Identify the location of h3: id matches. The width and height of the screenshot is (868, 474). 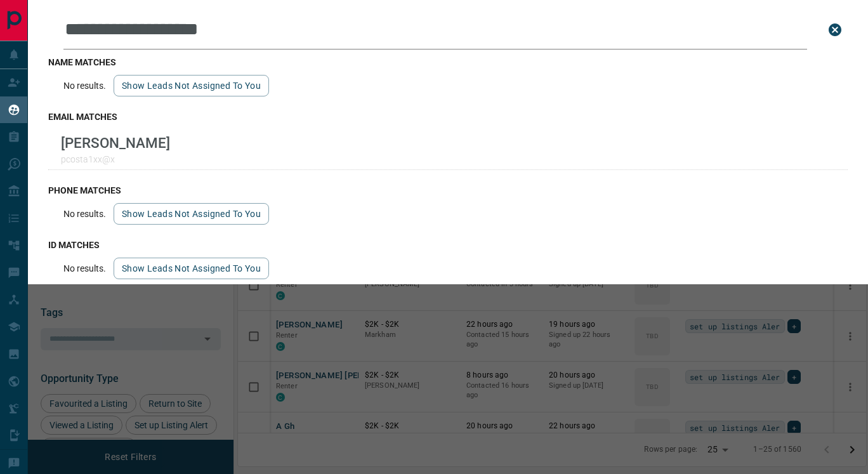
(448, 245).